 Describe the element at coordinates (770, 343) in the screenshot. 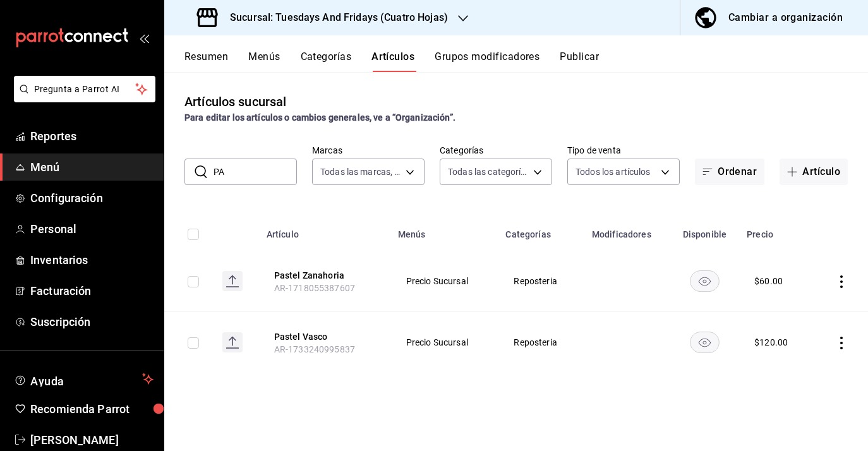

I see `div: $ 120.00` at that location.